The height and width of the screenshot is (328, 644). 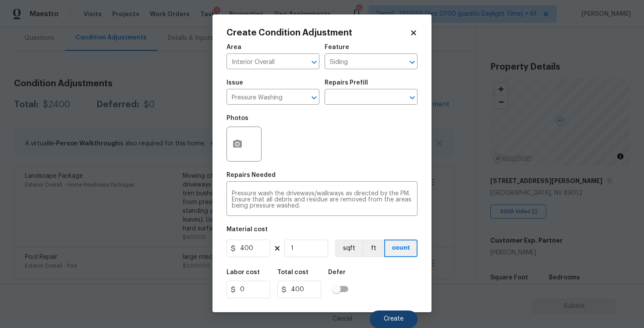 What do you see at coordinates (322, 199) in the screenshot?
I see `textarea: Pressure wash the driveways/walkways as directed by the PM. Ensure that all debris and residue ar...` at bounding box center [322, 199].